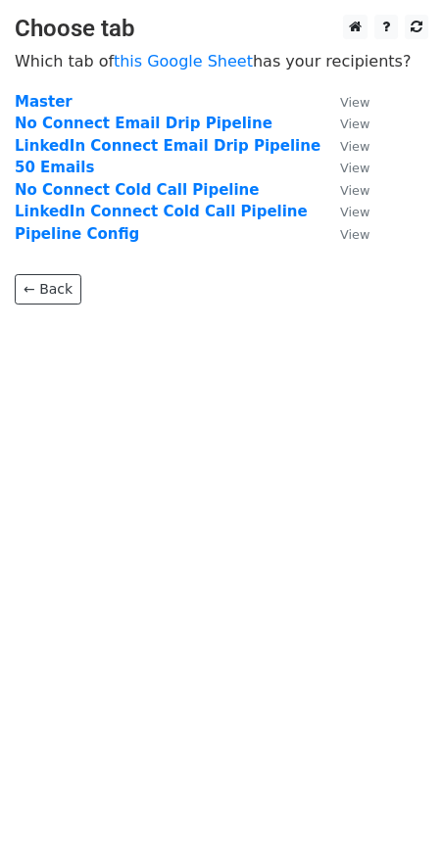  What do you see at coordinates (221, 28) in the screenshot?
I see `h3: Choose tab` at bounding box center [221, 28].